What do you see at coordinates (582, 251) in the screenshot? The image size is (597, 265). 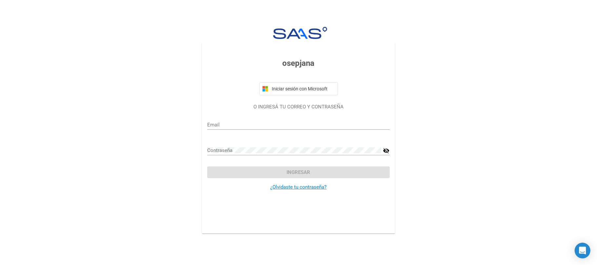 I see `div: Open Intercom Messenger` at bounding box center [582, 251].